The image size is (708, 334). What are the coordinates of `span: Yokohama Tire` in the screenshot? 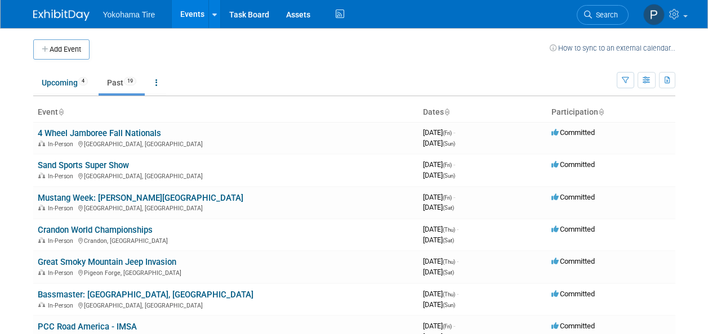 It's located at (129, 15).